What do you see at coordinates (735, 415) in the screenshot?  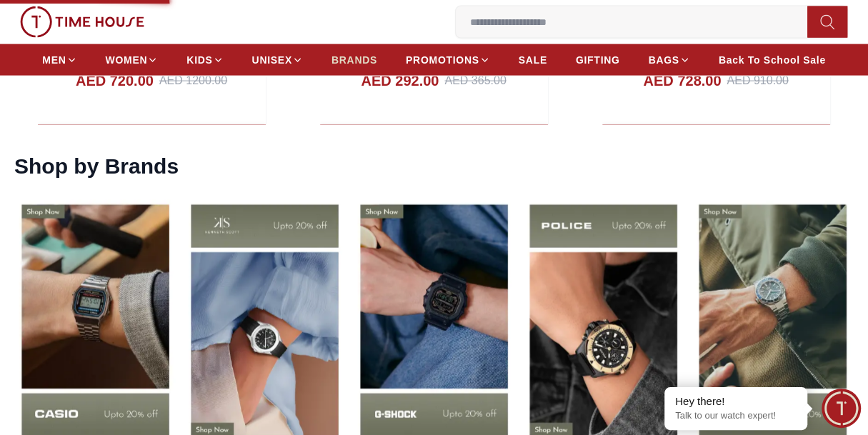 I see `p: Talk to our watch expert!` at bounding box center [735, 415].